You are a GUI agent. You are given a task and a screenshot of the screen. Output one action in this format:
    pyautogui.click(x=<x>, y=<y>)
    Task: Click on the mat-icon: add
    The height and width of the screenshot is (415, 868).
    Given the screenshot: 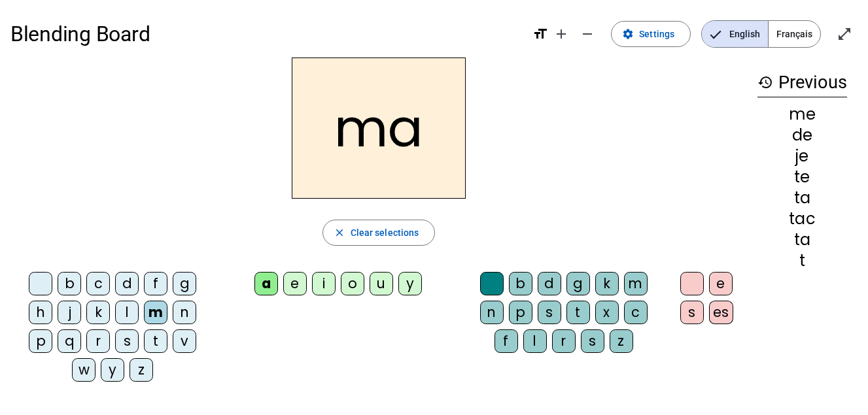 What is the action you would take?
    pyautogui.click(x=561, y=34)
    